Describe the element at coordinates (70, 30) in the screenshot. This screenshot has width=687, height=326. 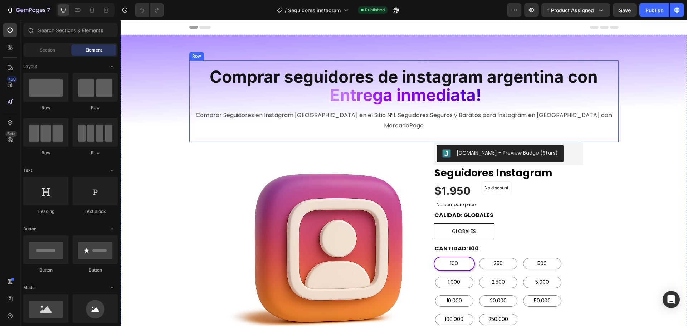
I see `input: Search Sections & Elements` at that location.